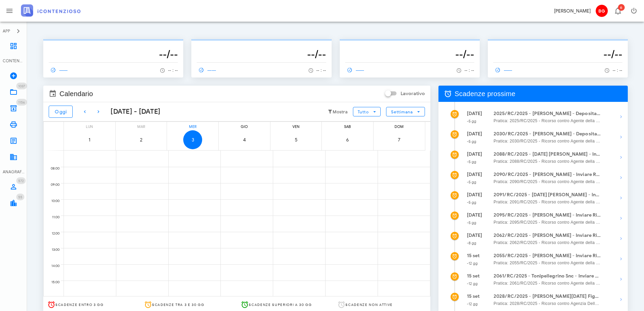  Describe the element at coordinates (193, 126) in the screenshot. I see `div: mer` at that location.